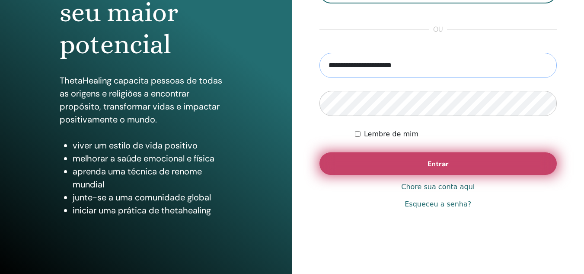 Image resolution: width=584 pixels, height=274 pixels. Describe the element at coordinates (144, 158) in the screenshot. I see `font: melhorar a saúde emocional e física` at that location.